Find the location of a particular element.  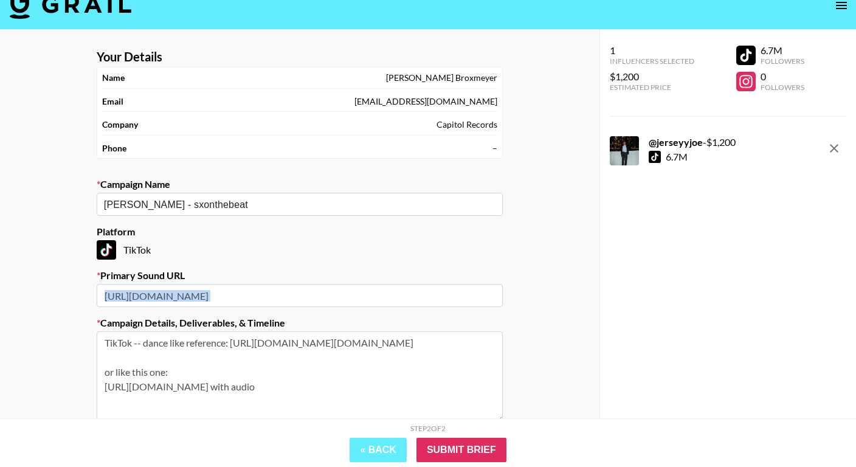

div: - $ 1,200 is located at coordinates (692, 142).